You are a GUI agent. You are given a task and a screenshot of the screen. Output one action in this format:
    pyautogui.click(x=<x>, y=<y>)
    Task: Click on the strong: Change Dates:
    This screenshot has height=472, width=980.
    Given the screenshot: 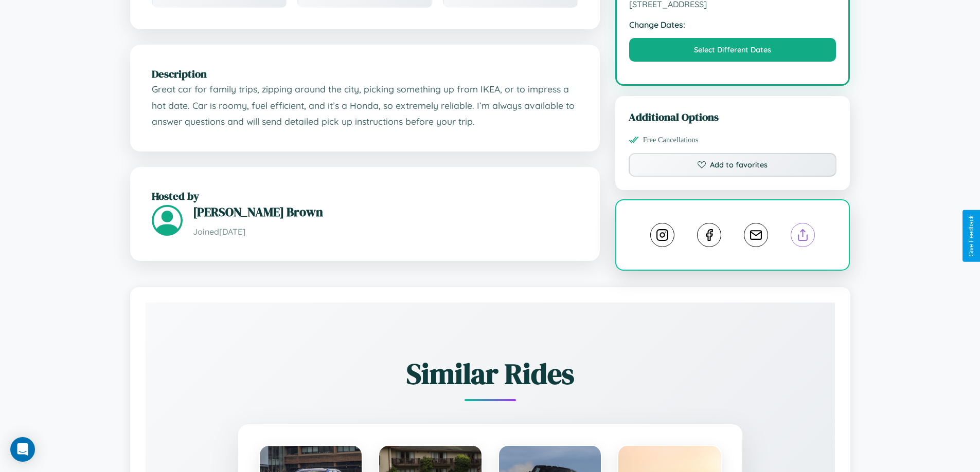 What is the action you would take?
    pyautogui.click(x=732, y=25)
    